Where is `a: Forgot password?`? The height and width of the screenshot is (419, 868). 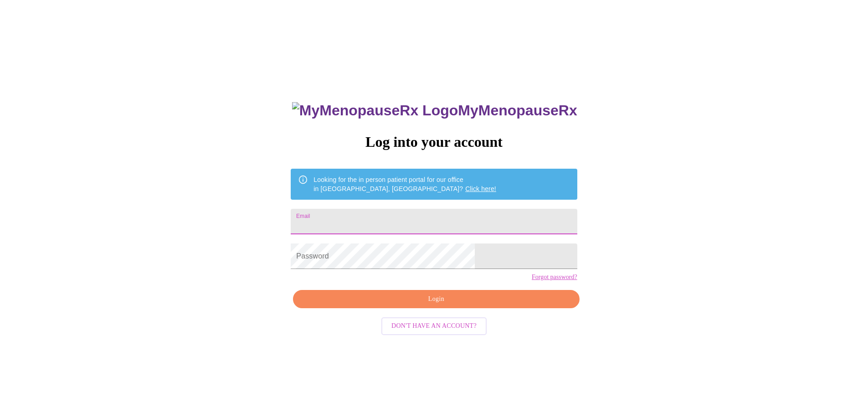 a: Forgot password? is located at coordinates (555, 277).